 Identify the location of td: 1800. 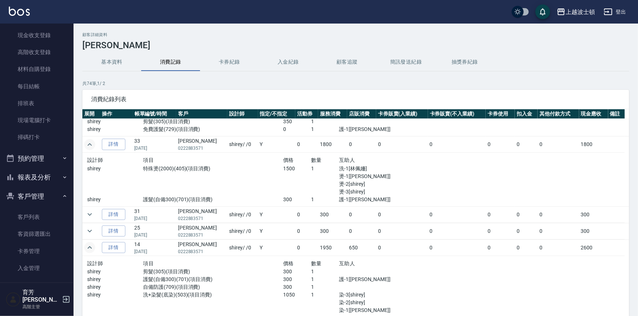
(593, 145).